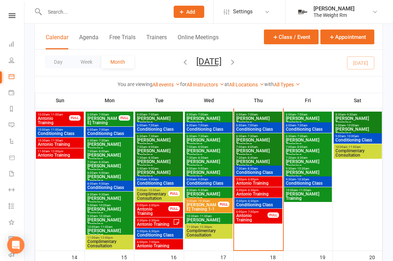 This screenshot has width=393, height=261. What do you see at coordinates (17, 93) in the screenshot?
I see `a: Payments` at bounding box center [17, 93].